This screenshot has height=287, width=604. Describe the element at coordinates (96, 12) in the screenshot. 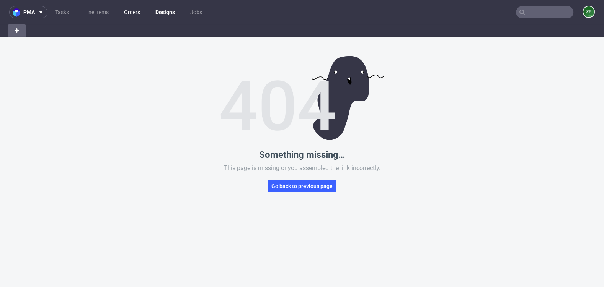

I see `a: Line Items` at that location.